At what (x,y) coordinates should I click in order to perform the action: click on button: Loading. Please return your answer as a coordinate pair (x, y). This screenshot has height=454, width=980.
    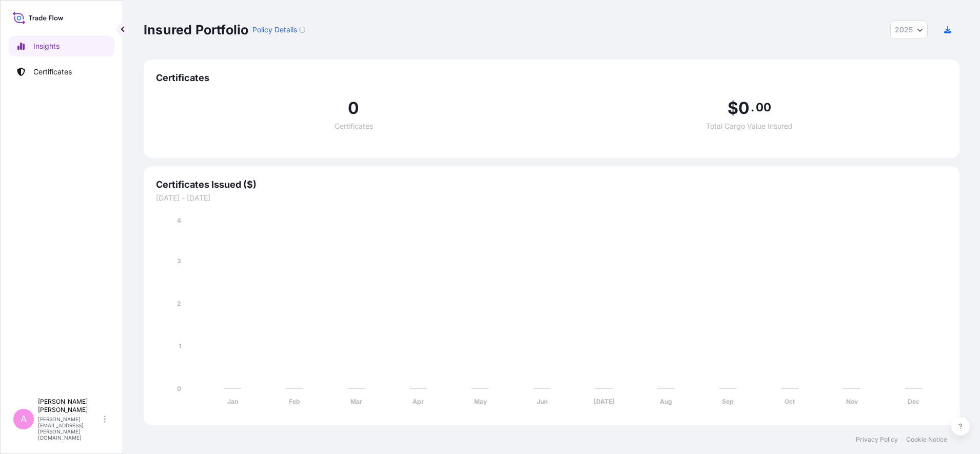
    Looking at the image, I should click on (303, 30).